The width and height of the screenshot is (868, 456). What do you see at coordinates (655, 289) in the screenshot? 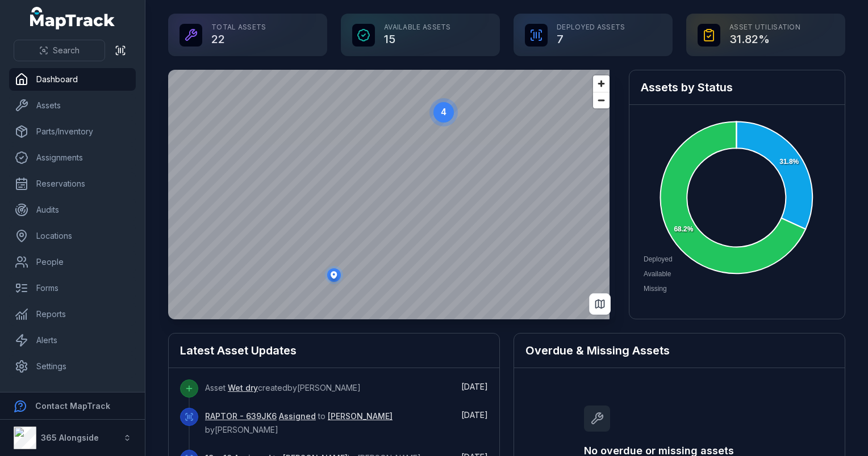
I see `span: Missing` at bounding box center [655, 289].